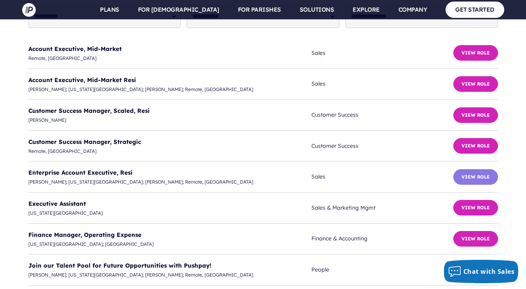 The image size is (526, 289). Describe the element at coordinates (57, 203) in the screenshot. I see `a: Executive Assistant` at that location.